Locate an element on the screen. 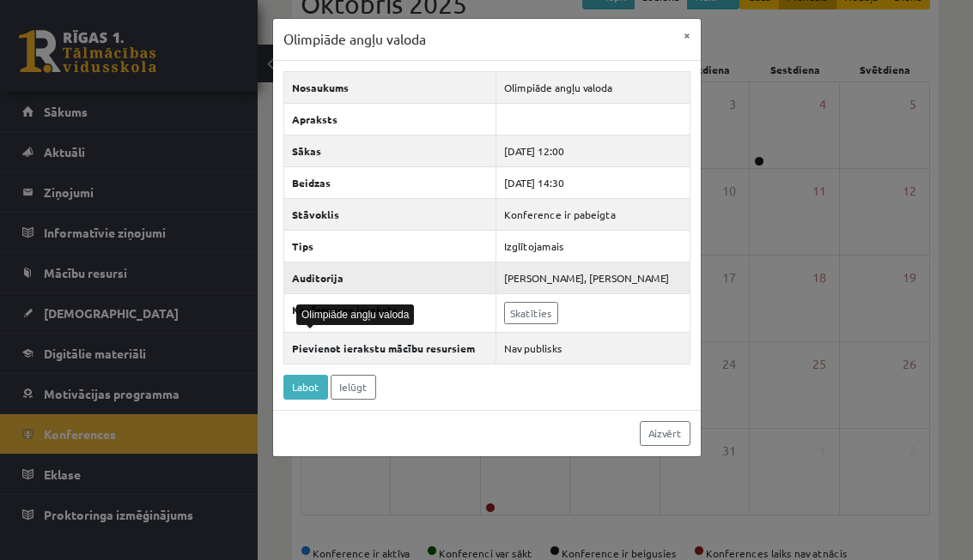  th: Stāvoklis is located at coordinates (389, 213).